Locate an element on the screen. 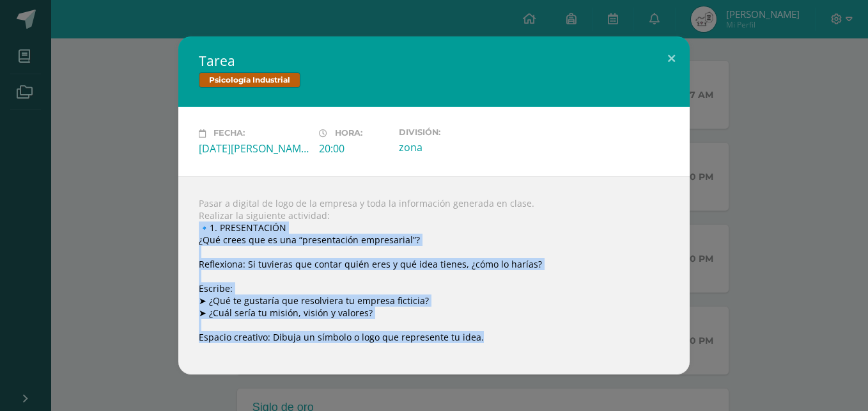 The width and height of the screenshot is (868, 411). div: Pasar a digital de logo de la empresa y toda la información generada en clase. Realizar la siguie... is located at coordinates (434, 276).